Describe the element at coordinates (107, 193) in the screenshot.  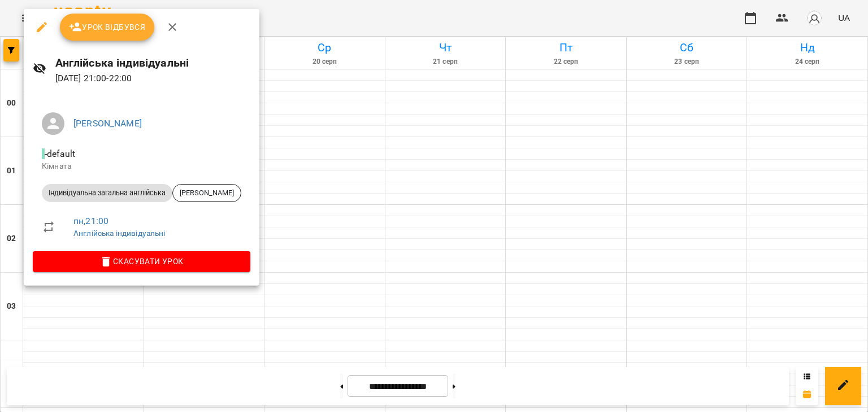
I see `span: Індивідуальна загальна англійська` at that location.